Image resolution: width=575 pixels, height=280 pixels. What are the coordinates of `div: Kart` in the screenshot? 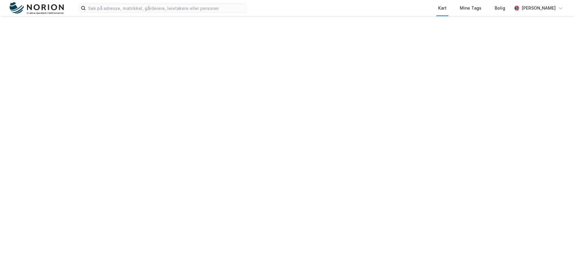 It's located at (443, 8).